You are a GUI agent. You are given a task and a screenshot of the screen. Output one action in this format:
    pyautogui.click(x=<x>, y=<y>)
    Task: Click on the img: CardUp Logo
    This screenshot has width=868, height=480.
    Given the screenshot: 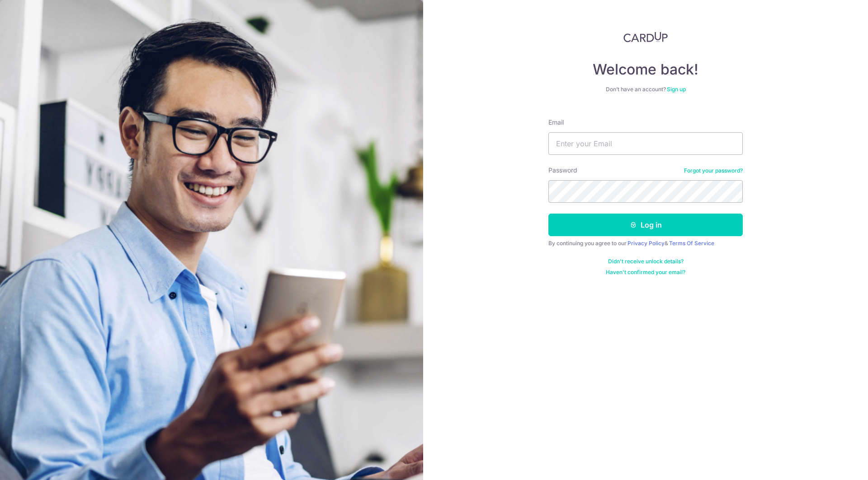 What is the action you would take?
    pyautogui.click(x=645, y=37)
    